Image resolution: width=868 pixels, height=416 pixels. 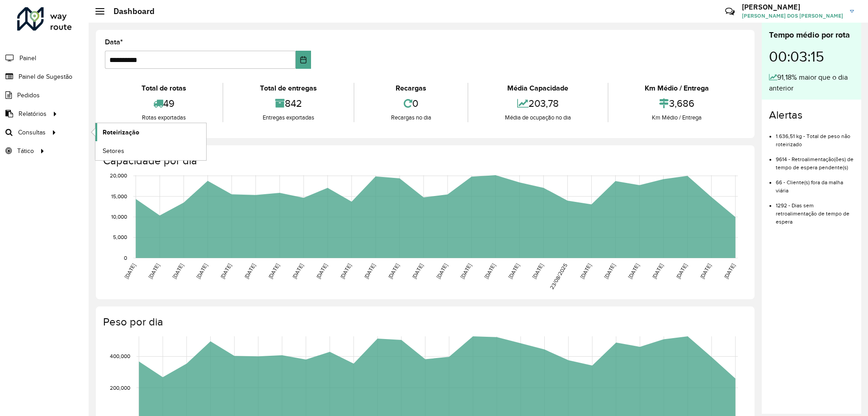 I want to click on text: 400,000, so click(x=119, y=356).